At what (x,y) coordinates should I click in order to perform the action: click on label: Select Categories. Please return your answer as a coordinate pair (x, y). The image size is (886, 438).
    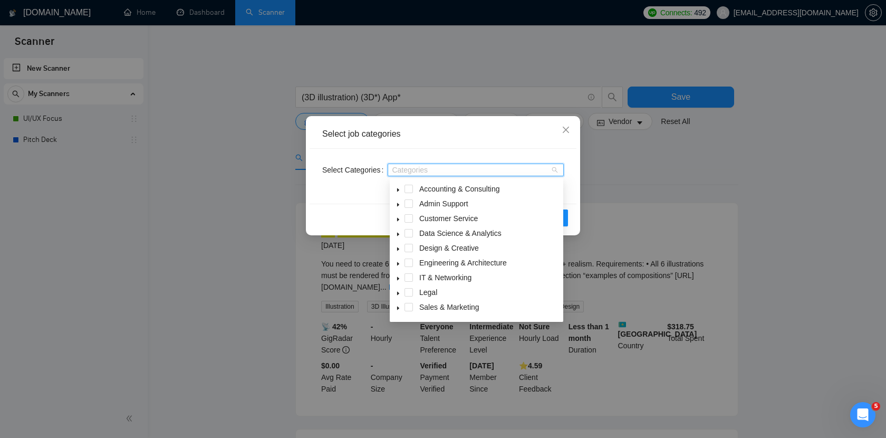
    Looking at the image, I should click on (355, 170).